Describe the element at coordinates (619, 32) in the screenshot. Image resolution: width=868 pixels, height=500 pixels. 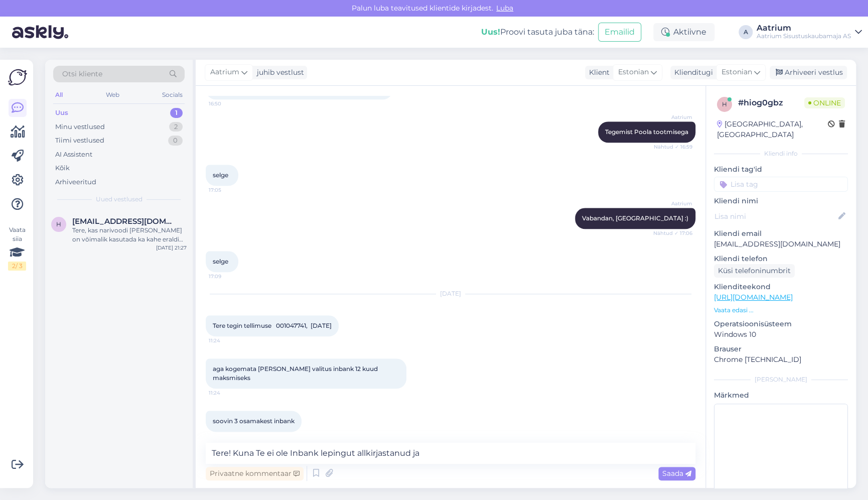
I see `button: Emailid` at that location.